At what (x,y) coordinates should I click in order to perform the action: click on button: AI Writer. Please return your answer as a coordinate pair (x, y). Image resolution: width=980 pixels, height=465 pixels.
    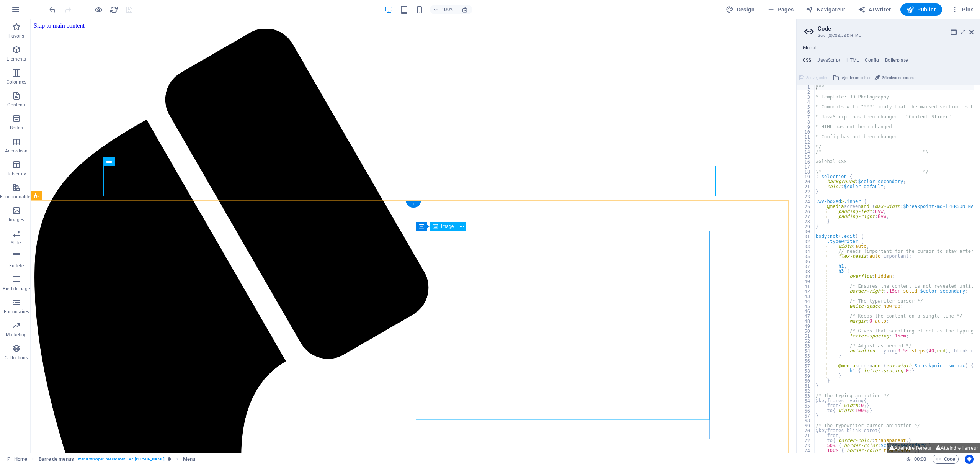
    Looking at the image, I should click on (875, 9).